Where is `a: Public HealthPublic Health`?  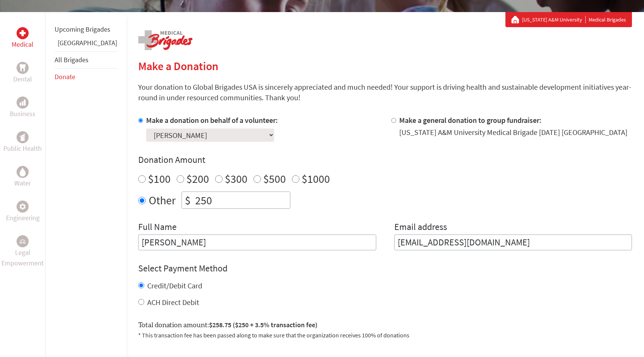
a: Public HealthPublic Health is located at coordinates (23, 143).